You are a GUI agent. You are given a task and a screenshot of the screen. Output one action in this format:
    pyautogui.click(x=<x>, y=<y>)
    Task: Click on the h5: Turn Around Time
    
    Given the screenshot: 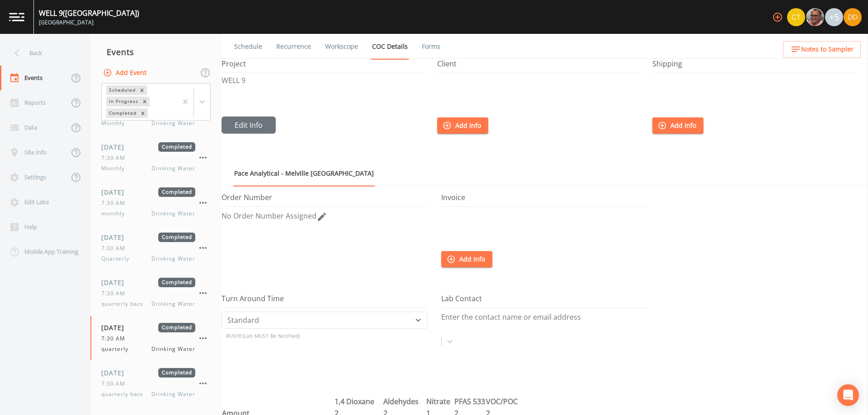 What is the action you would take?
    pyautogui.click(x=324, y=301)
    